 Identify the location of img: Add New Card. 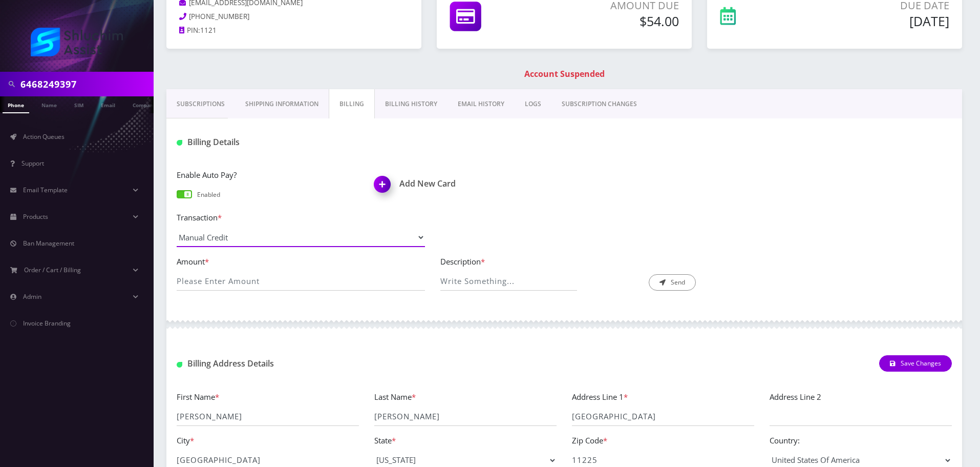
(384, 187).